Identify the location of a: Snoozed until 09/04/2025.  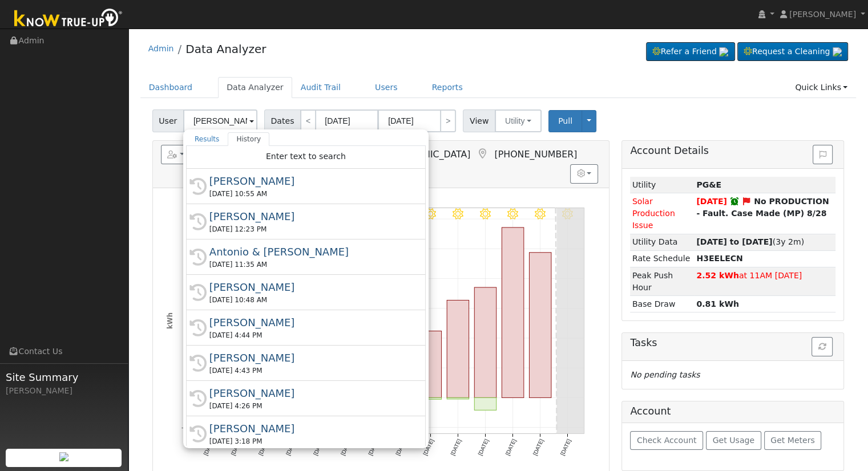
(735, 201).